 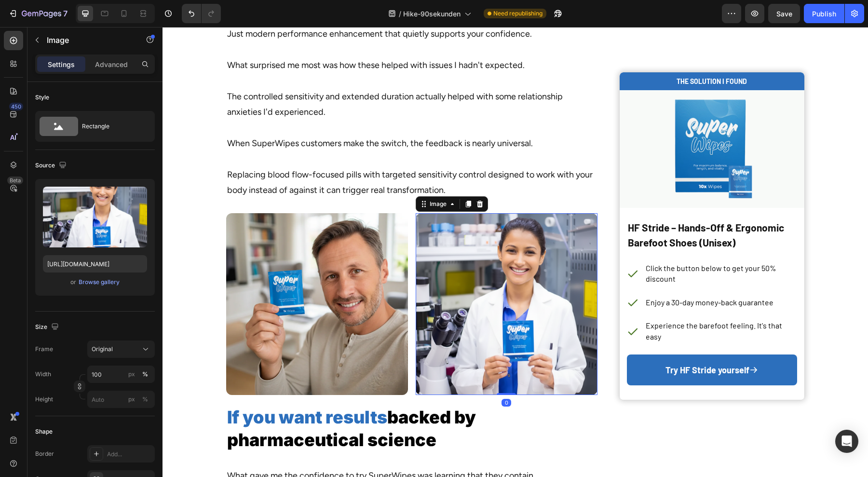 I want to click on span: Need republishing, so click(x=518, y=13).